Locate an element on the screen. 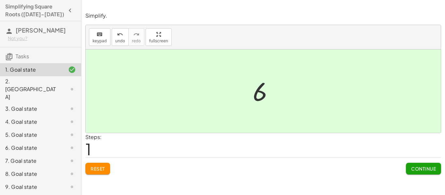 Image resolution: width=445 pixels, height=195 pixels. div: 3. Goal state is located at coordinates (31, 109).